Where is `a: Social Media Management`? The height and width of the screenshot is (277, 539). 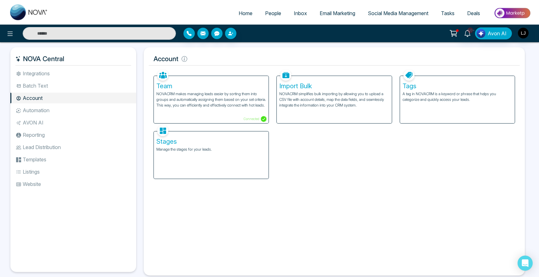 a: Social Media Management is located at coordinates (398, 13).